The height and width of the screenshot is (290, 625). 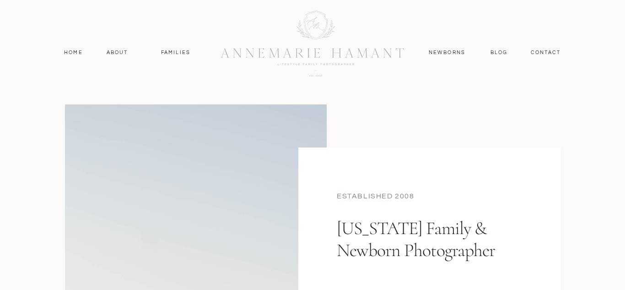 I want to click on a: Home, so click(x=73, y=53).